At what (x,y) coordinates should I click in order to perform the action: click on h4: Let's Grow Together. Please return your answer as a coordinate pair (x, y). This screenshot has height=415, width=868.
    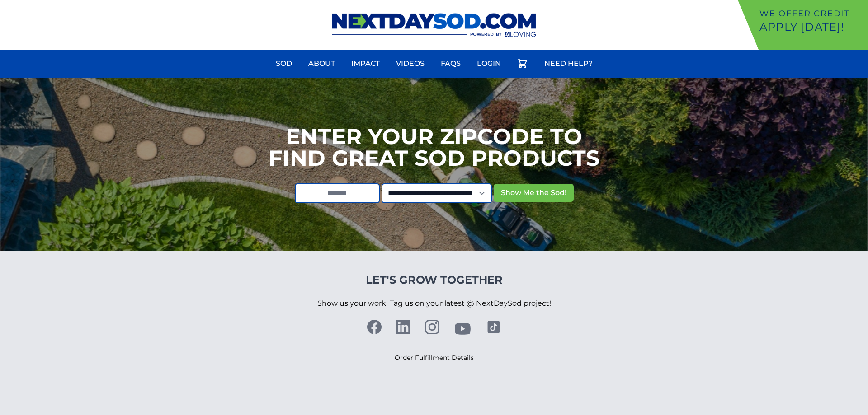
    Looking at the image, I should click on (434, 280).